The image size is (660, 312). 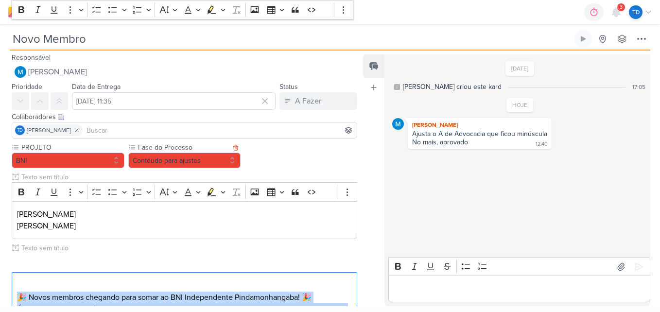 What do you see at coordinates (185, 160) in the screenshot?
I see `button: Contéudo para ajustes` at bounding box center [185, 160].